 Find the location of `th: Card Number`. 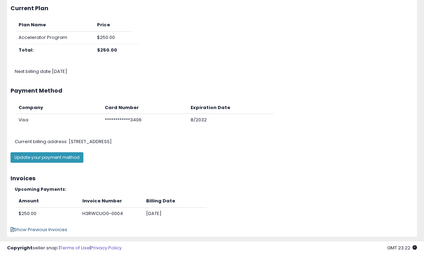

th: Card Number is located at coordinates (145, 108).